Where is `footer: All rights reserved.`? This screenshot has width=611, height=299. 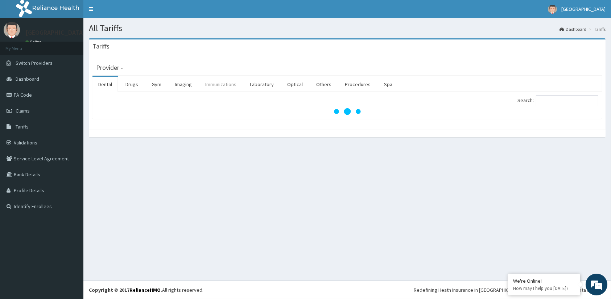 footer: All rights reserved. is located at coordinates (347, 290).